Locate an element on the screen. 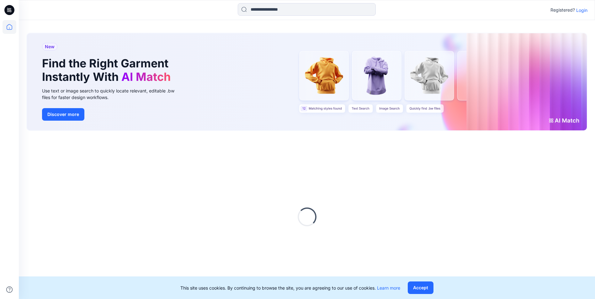  h1: Find the Right Garment Instantly With is located at coordinates (108, 70).